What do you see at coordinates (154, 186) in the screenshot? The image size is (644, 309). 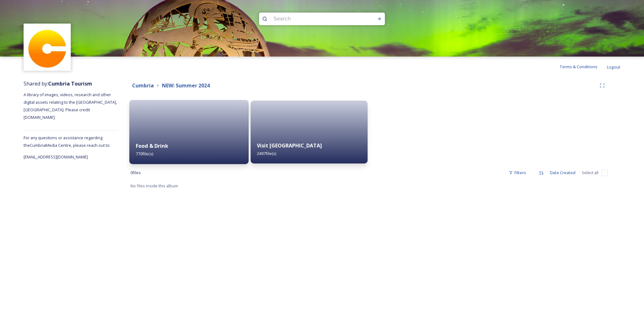 I see `span: No files inside this album` at bounding box center [154, 186].